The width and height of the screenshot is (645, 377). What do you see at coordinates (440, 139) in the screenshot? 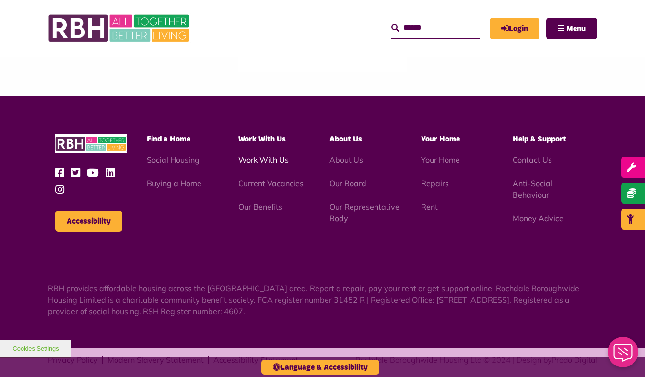
I see `span: Your Home` at bounding box center [440, 139].